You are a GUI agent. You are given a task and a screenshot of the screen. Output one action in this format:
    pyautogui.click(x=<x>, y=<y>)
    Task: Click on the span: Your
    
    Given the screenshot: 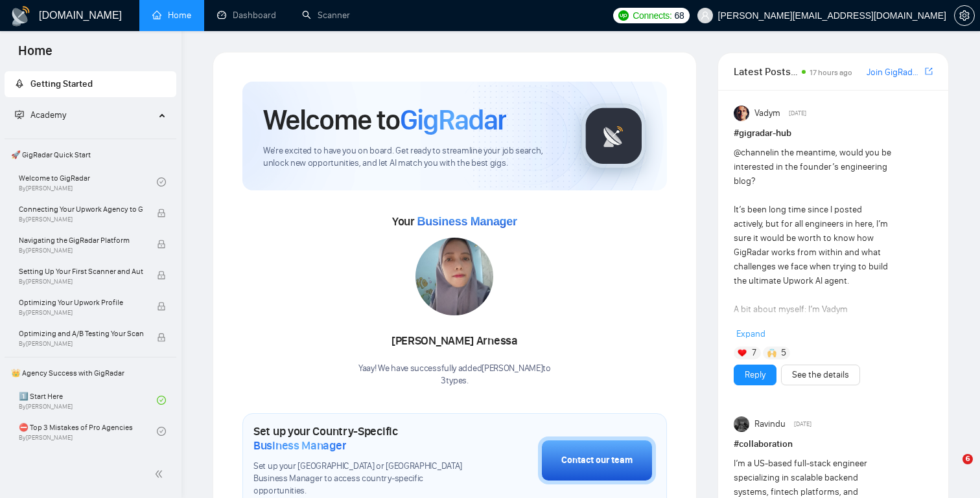 What is the action you would take?
    pyautogui.click(x=454, y=222)
    